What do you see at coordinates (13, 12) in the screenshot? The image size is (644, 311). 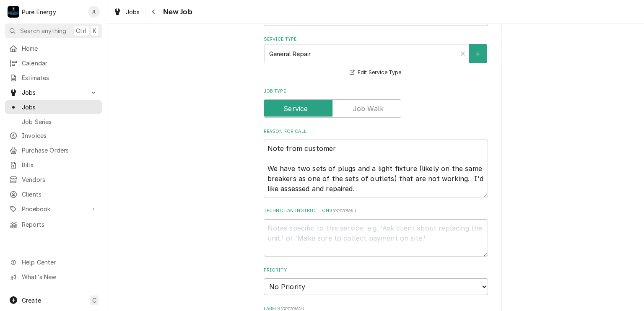 I see `div: P` at bounding box center [13, 12].